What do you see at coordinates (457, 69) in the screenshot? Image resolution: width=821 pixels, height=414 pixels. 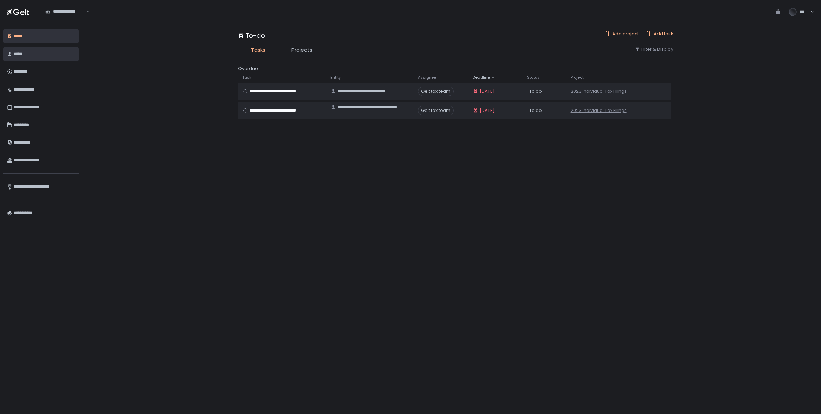 I see `div: Overdue` at bounding box center [457, 69].